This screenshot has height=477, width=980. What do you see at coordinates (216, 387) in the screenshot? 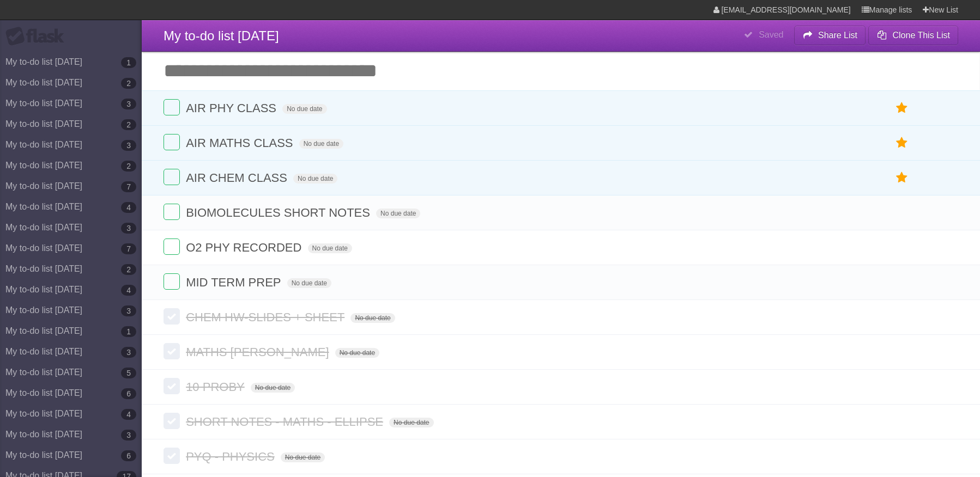
I see `span: 10 PROBY` at bounding box center [216, 387].